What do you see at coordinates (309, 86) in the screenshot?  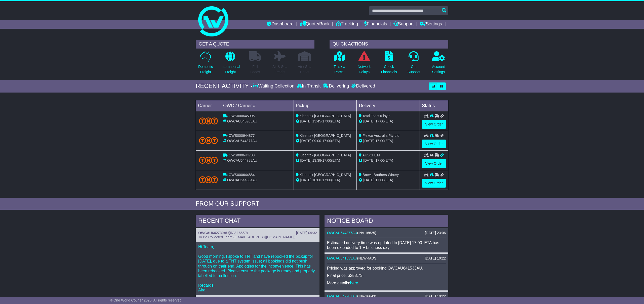 I see `div: In Transit` at bounding box center [309, 86].